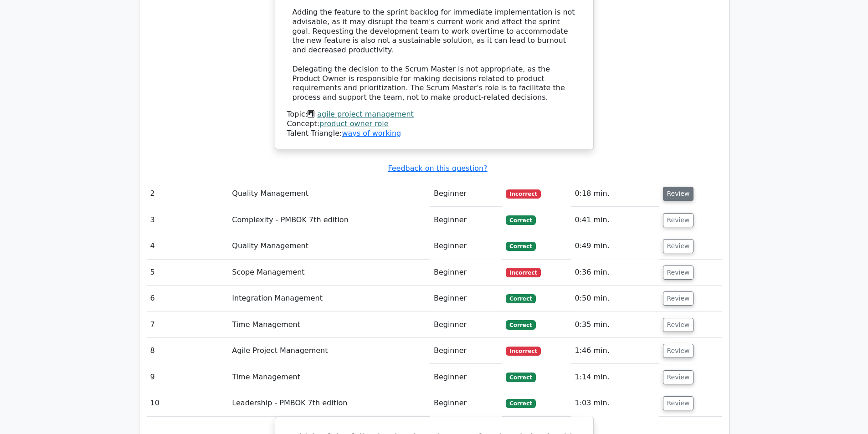 The image size is (868, 434). I want to click on td: Agile Project Management, so click(329, 351).